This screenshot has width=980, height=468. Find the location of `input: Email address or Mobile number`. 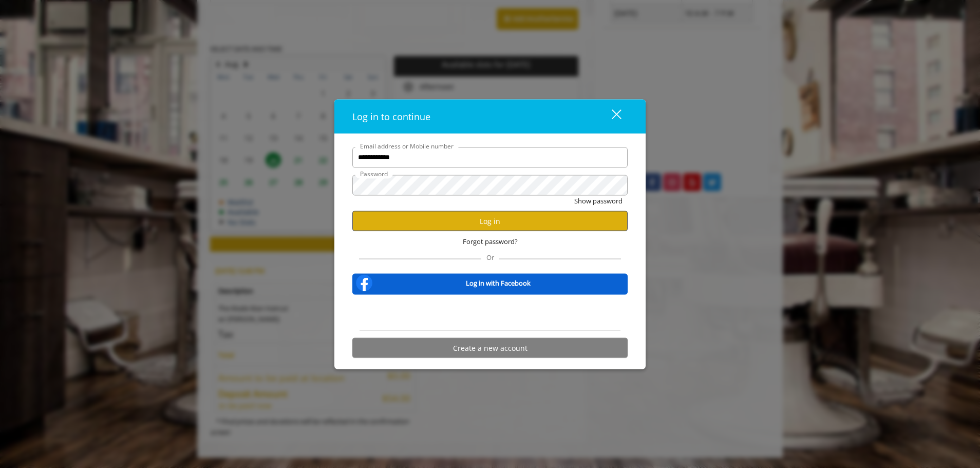

input: Email address or Mobile number is located at coordinates (490, 157).